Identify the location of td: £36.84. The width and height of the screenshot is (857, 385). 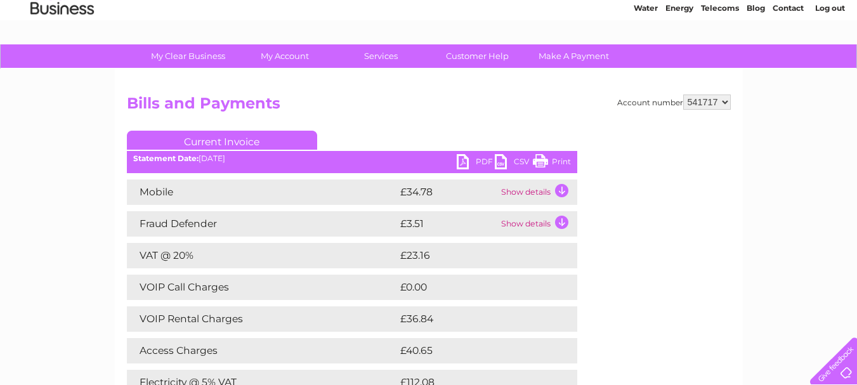
(474, 319).